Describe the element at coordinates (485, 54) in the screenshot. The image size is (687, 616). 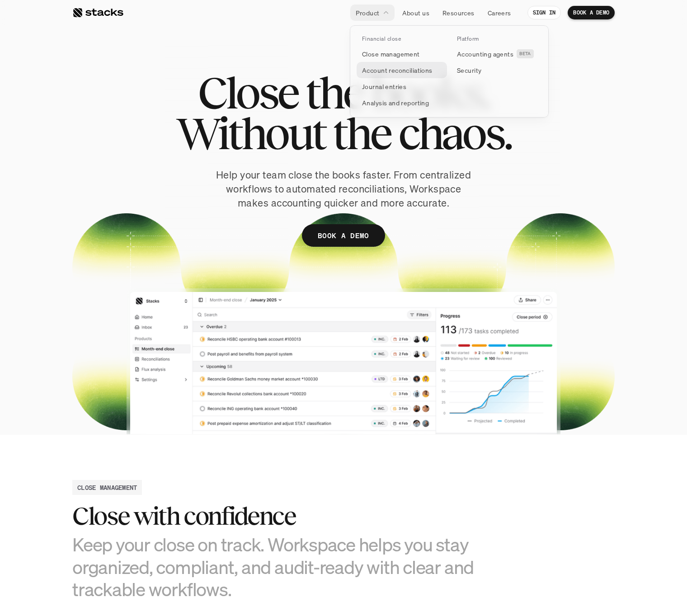
I see `p: Accounting agents` at that location.